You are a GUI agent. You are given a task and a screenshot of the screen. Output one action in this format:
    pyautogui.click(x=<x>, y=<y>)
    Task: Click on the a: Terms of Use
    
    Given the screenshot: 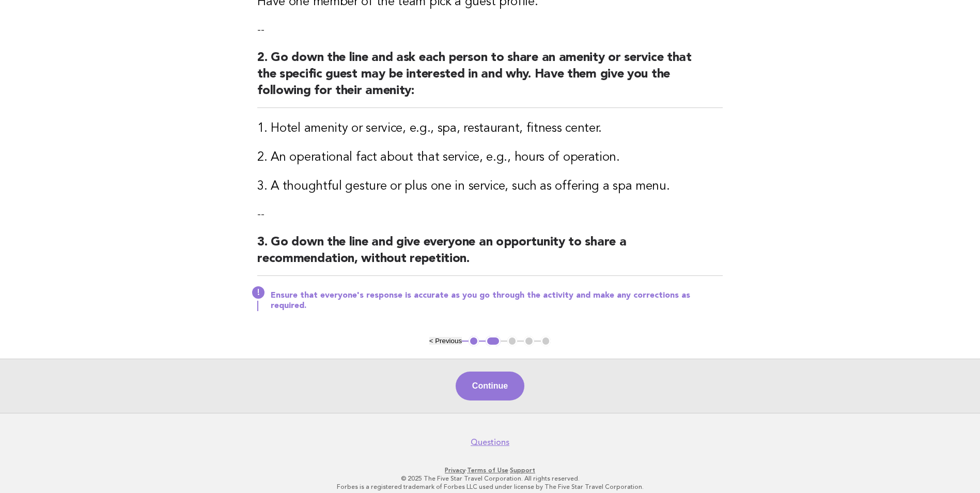 What is the action you would take?
    pyautogui.click(x=488, y=470)
    